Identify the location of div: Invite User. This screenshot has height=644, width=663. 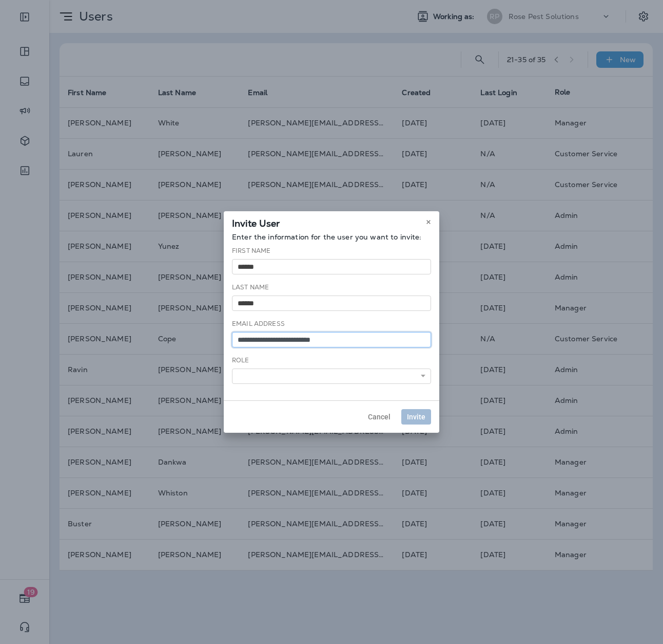
(332, 222).